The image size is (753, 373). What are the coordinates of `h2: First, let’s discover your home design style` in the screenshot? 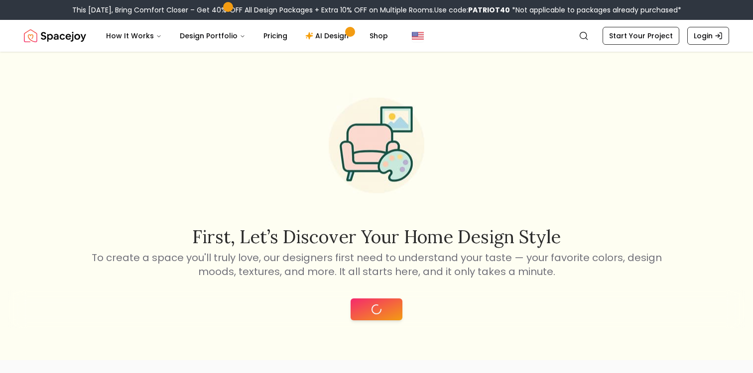 It's located at (376, 237).